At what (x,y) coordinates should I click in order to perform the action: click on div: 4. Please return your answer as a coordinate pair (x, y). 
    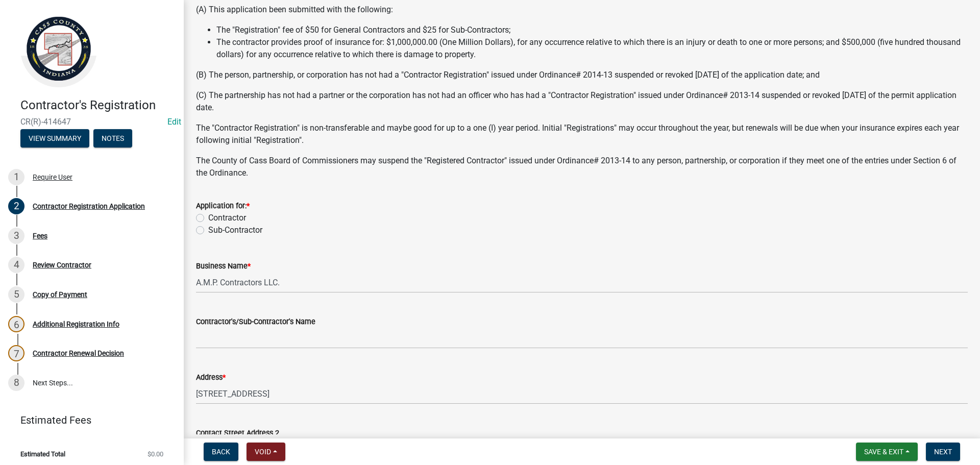
    Looking at the image, I should click on (17, 265).